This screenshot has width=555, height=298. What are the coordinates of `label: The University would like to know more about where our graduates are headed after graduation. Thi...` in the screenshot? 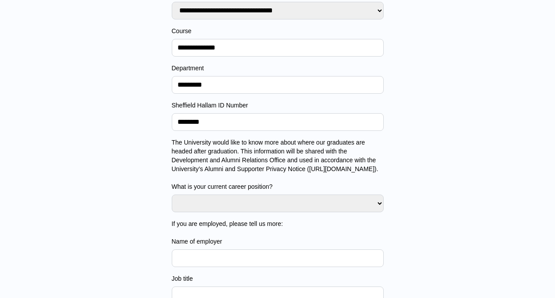 It's located at (278, 164).